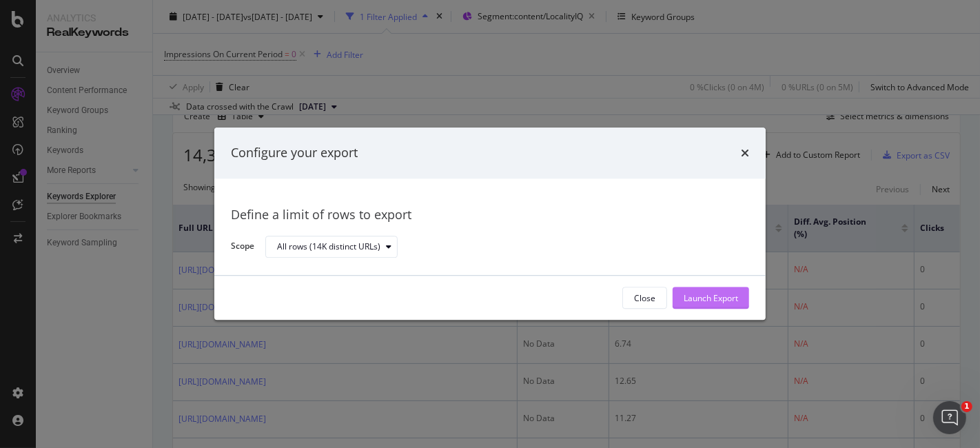 Image resolution: width=980 pixels, height=448 pixels. Describe the element at coordinates (745, 153) in the screenshot. I see `div: times` at that location.